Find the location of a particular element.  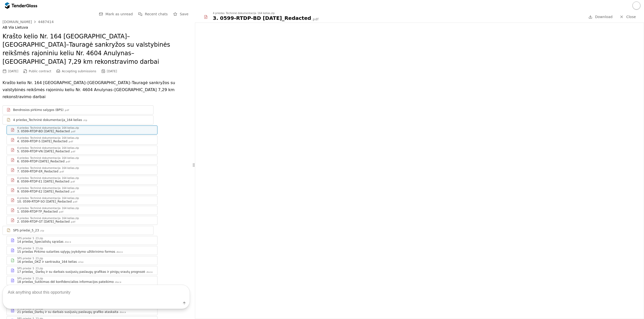

span: Save is located at coordinates (184, 14).